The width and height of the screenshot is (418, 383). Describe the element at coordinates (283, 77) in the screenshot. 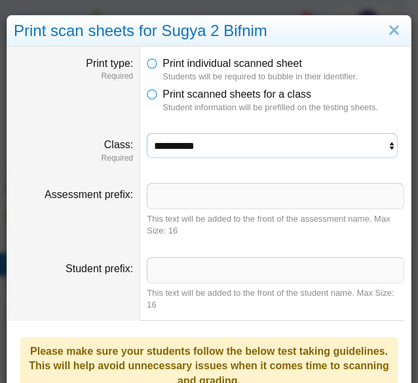

I see `dfn: Students will be required to bubble in their identifier.` at that location.